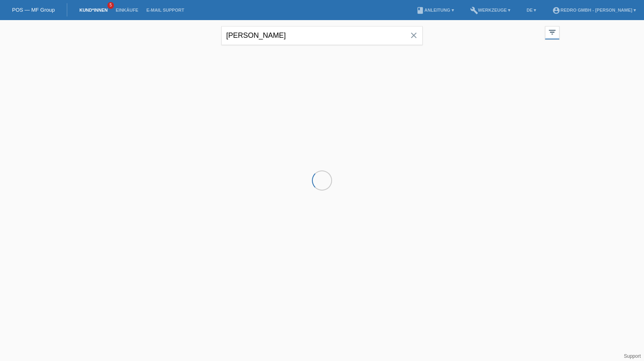 The image size is (644, 361). I want to click on i: book, so click(420, 11).